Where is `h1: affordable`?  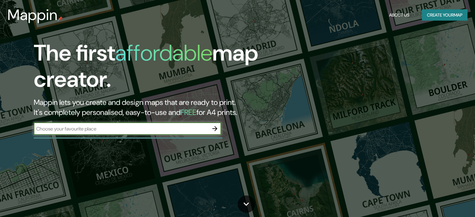
h1: affordable is located at coordinates (164, 53).